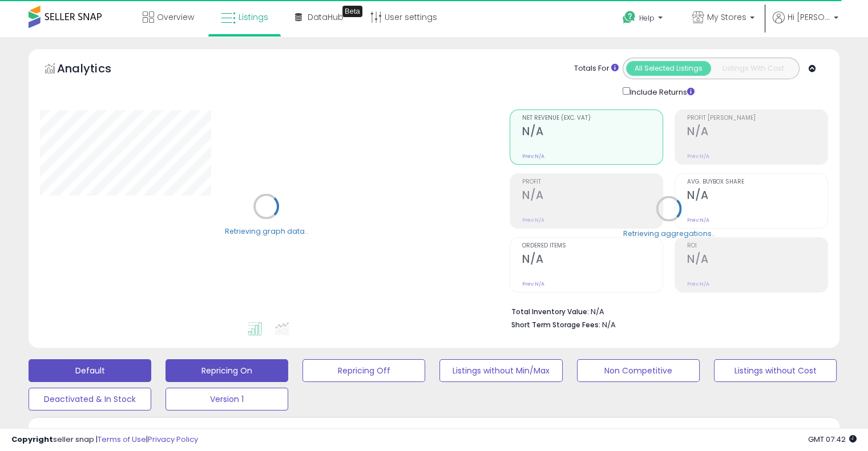  I want to click on button: Version 1, so click(226, 399).